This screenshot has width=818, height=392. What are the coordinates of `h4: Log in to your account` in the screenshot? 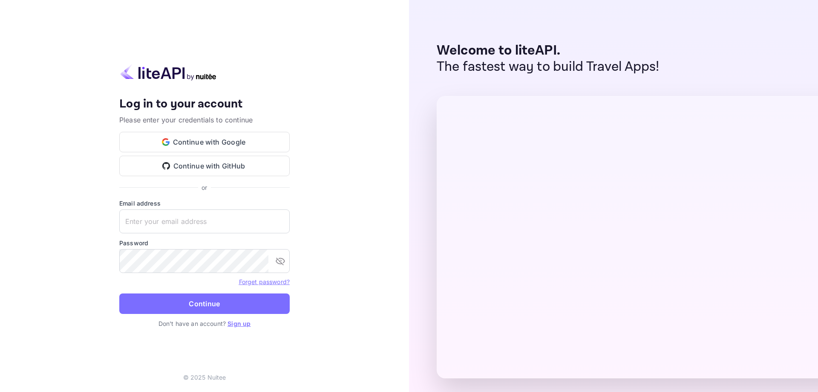 It's located at (205, 104).